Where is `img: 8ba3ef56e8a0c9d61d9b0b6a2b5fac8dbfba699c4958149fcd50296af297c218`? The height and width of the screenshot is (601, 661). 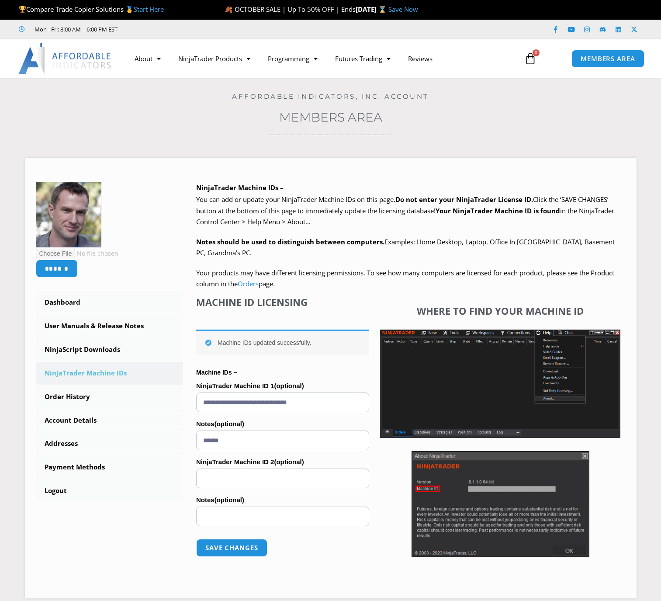 img: 8ba3ef56e8a0c9d61d9b0b6a2b5fac8dbfba699c4958149fcd50296af297c218 is located at coordinates (69, 215).